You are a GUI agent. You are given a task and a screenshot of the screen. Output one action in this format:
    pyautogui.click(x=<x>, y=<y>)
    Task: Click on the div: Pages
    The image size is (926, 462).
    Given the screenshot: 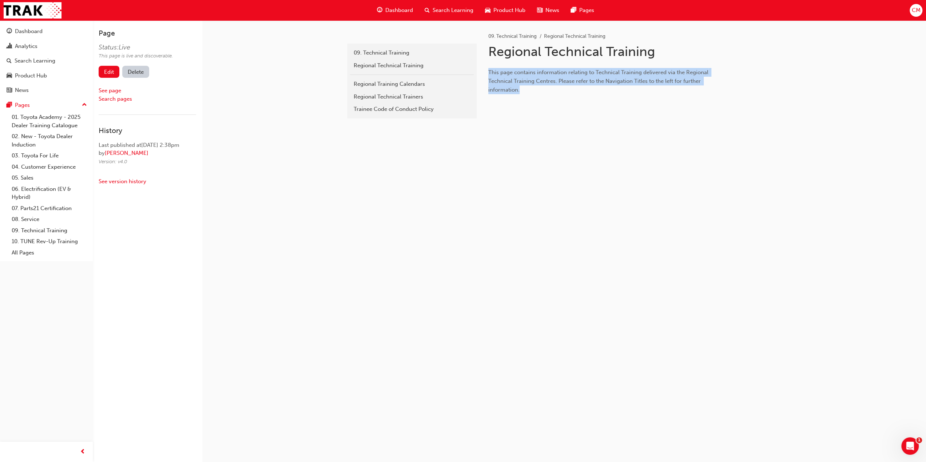 What is the action you would take?
    pyautogui.click(x=22, y=105)
    